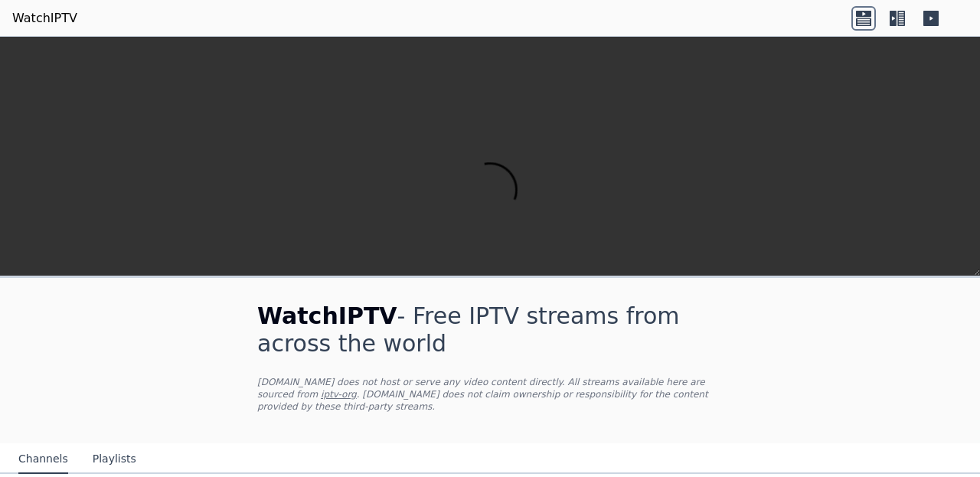  I want to click on a: iptv-org, so click(338, 394).